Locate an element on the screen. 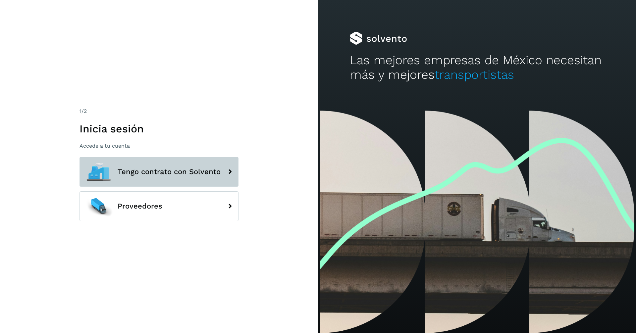 This screenshot has width=636, height=333. button: Proveedores is located at coordinates (159, 206).